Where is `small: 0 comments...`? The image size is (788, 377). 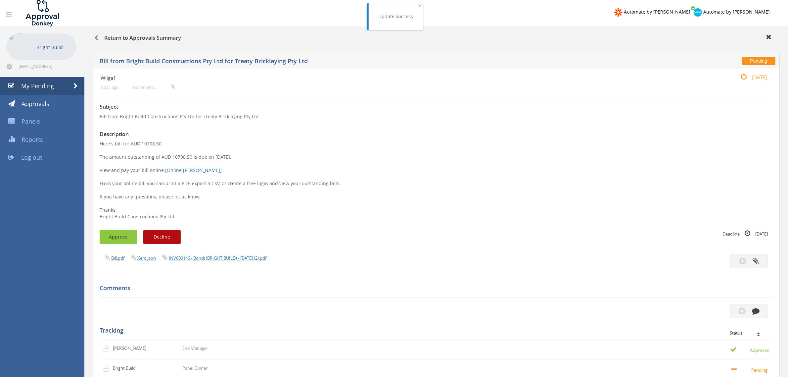
small: 0 comments... is located at coordinates (154, 87).